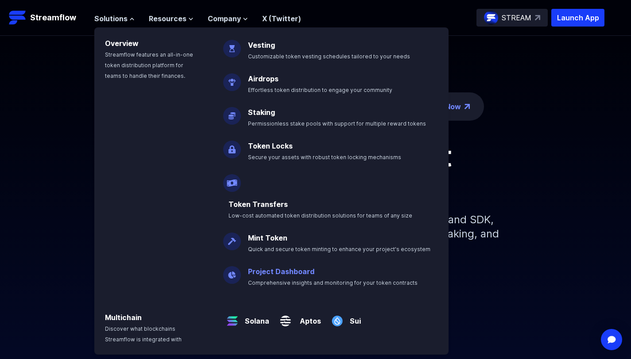  I want to click on button: Solutions, so click(114, 19).